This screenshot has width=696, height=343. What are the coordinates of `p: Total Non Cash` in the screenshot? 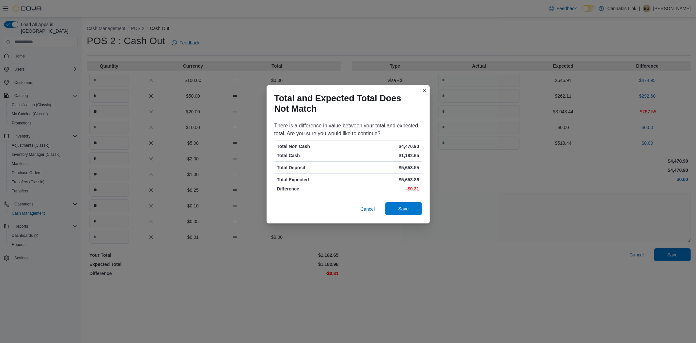 It's located at (312, 146).